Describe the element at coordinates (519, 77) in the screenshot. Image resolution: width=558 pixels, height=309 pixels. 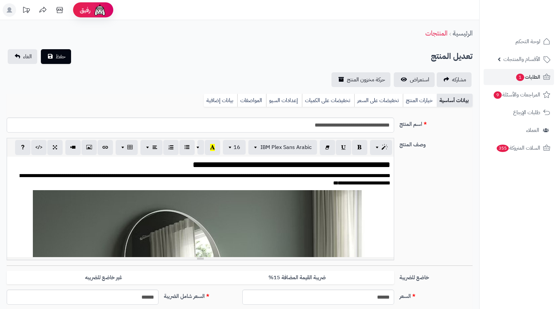
I see `a: الطلبات1` at that location.